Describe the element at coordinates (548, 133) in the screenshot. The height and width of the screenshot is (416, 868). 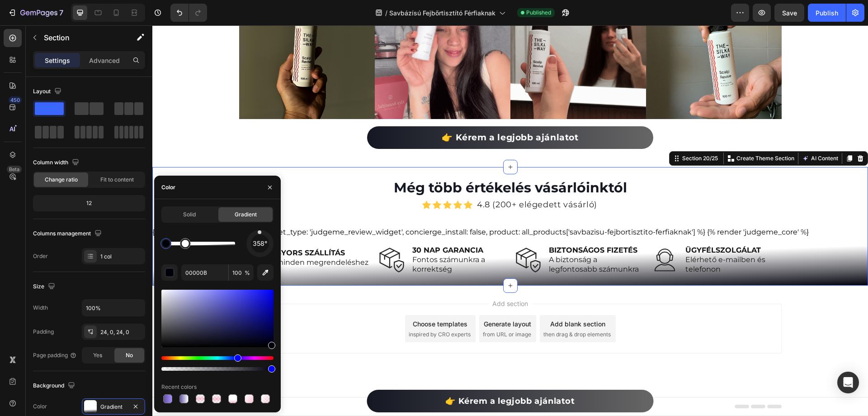
I see `div: Section 20/25` at that location.